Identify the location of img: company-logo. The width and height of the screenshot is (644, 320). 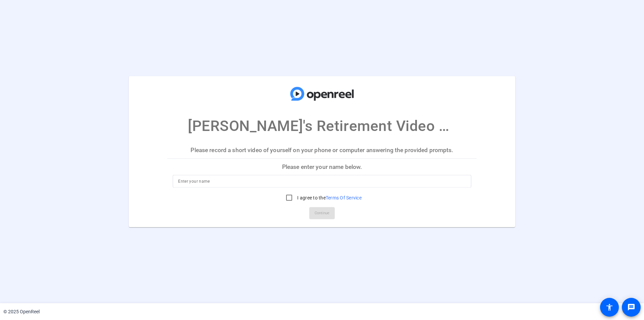
(322, 94).